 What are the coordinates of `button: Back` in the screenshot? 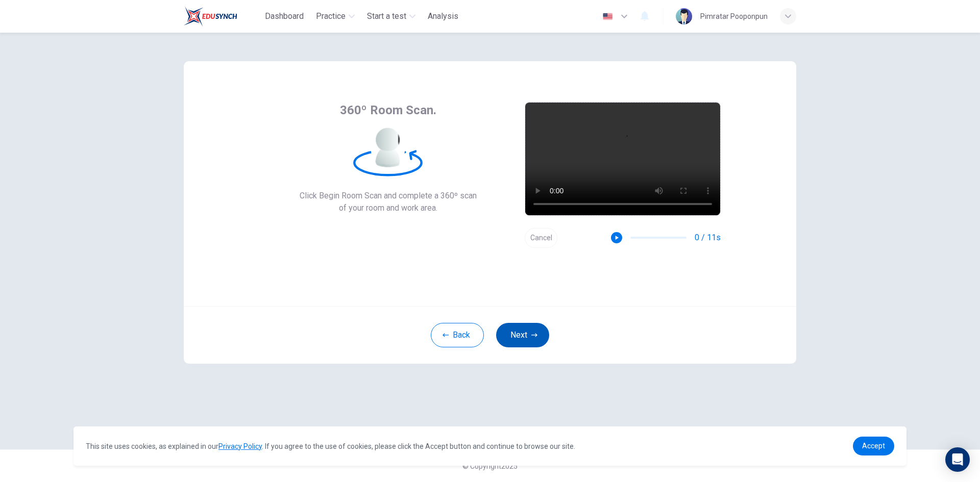 It's located at (457, 335).